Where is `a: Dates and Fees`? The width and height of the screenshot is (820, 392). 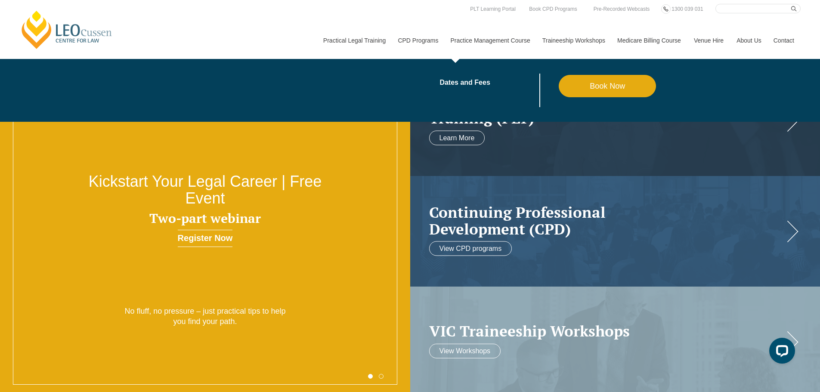
a: Dates and Fees is located at coordinates (499, 83).